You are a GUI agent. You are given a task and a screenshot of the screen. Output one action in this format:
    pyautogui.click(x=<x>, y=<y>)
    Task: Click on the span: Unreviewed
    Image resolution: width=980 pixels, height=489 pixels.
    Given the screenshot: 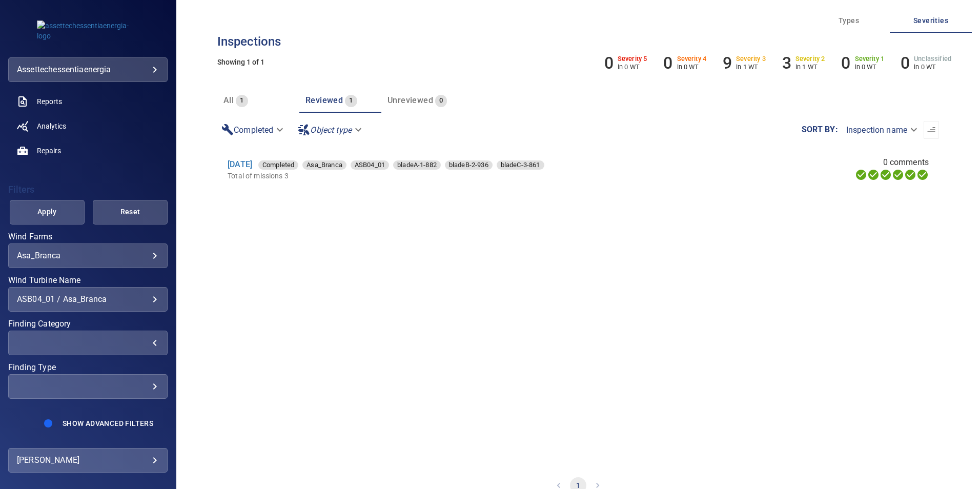 What is the action you would take?
    pyautogui.click(x=410, y=100)
    